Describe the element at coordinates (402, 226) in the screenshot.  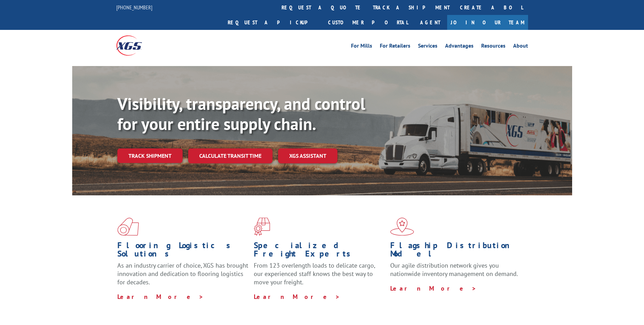
I see `img: xgs-icon-flagship-distribution-model-red` at that location.